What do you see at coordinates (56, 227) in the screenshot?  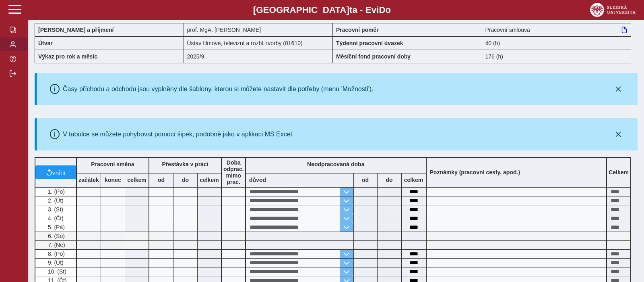 I see `span: 5. (Pá)` at bounding box center [56, 227].